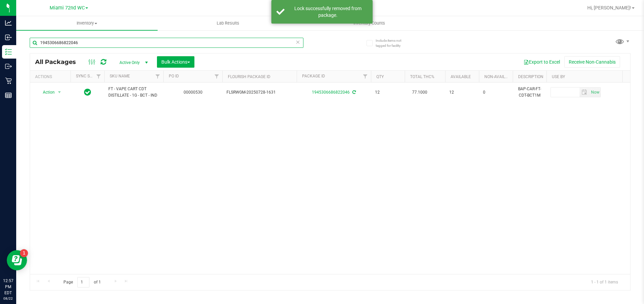 The height and width of the screenshot is (304, 644). I want to click on a: Qty, so click(380, 77).